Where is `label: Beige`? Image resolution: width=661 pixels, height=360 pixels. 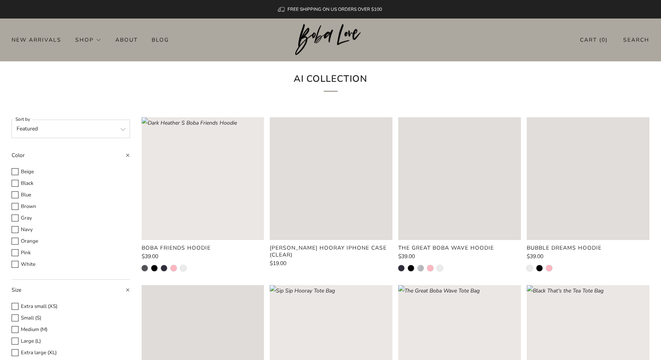 label: Beige is located at coordinates (71, 172).